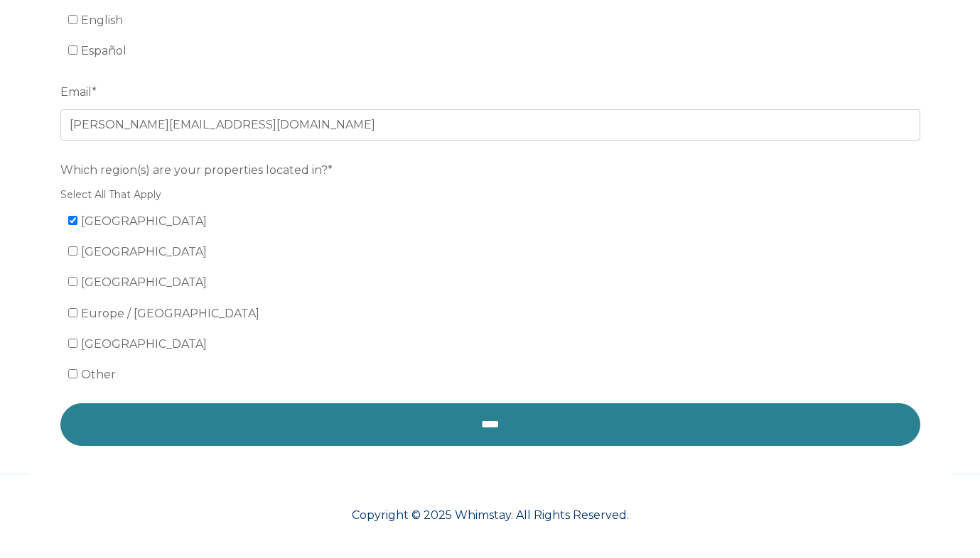 This screenshot has width=980, height=558. What do you see at coordinates (490, 516) in the screenshot?
I see `p: Copyright © 2025 Whimstay. All Rights Reserved.` at bounding box center [490, 516].